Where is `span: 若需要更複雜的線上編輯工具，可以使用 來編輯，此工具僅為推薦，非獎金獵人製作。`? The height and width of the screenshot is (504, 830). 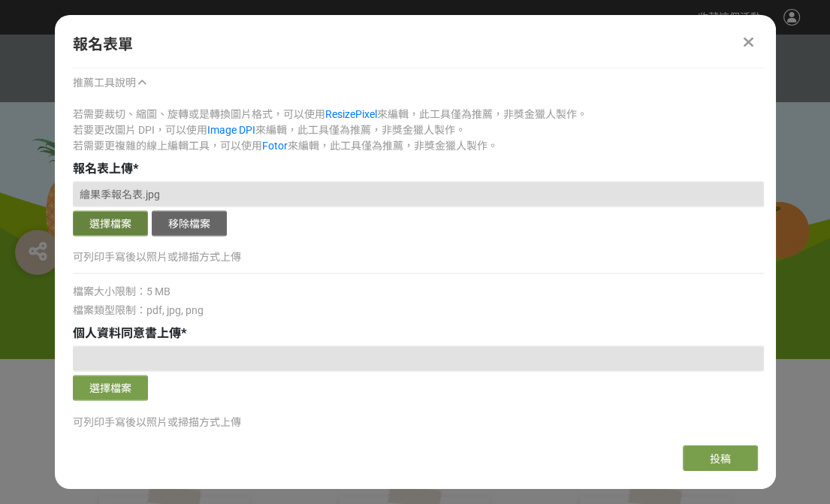 span: 若需要更複雜的線上編輯工具，可以使用 來編輯，此工具僅為推薦，非獎金獵人製作。 is located at coordinates (286, 146).